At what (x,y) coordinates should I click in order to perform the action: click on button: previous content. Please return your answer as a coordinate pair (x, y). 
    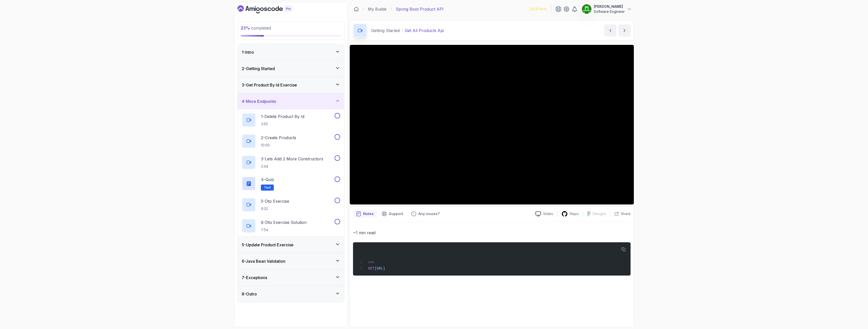
    Looking at the image, I should click on (610, 31).